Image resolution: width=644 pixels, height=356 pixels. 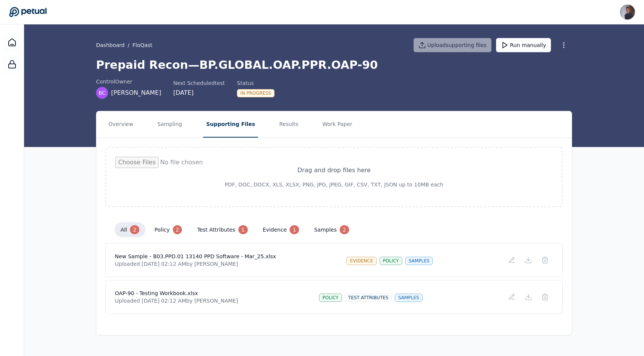 I want to click on button: evidence 1, so click(x=281, y=230).